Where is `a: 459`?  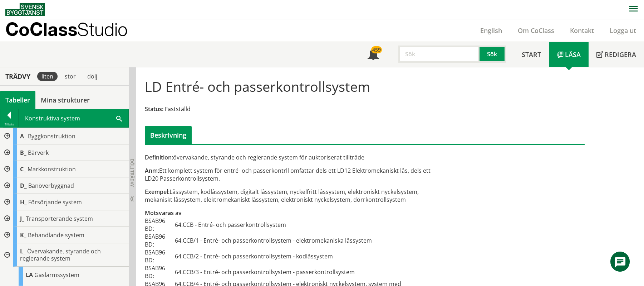 a: 459 is located at coordinates (374, 54).